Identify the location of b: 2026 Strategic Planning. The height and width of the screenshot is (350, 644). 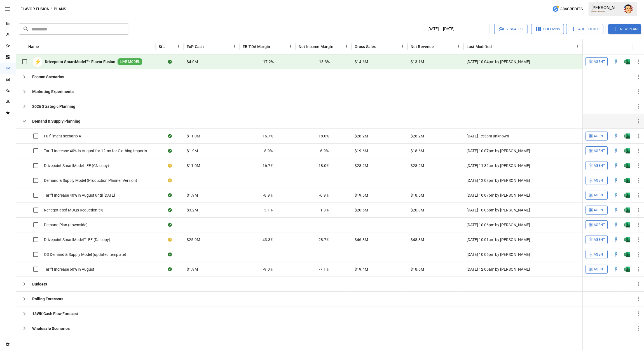
(54, 107).